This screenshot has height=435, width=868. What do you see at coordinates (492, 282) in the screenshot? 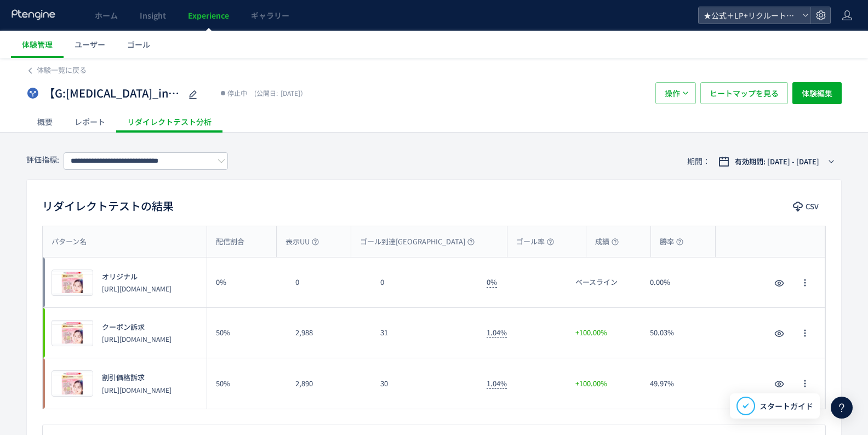
I see `span: 0%` at bounding box center [492, 282].